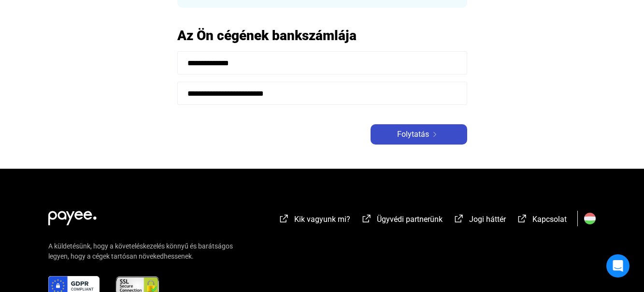 This screenshot has width=644, height=292. What do you see at coordinates (410, 219) in the screenshot?
I see `span: Ügyvédi partnerünk` at bounding box center [410, 219].